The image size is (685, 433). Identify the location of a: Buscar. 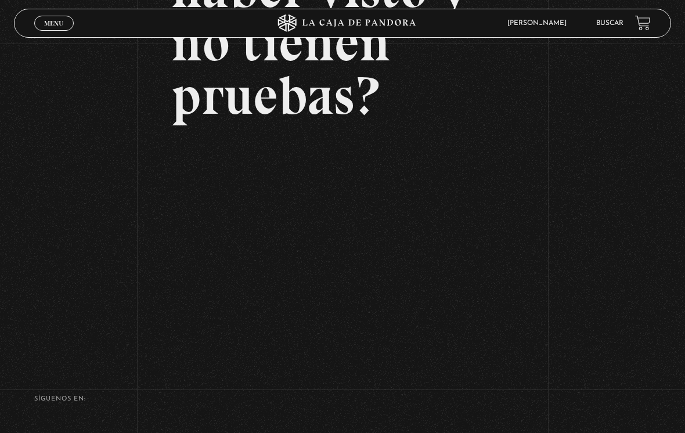
(609, 23).